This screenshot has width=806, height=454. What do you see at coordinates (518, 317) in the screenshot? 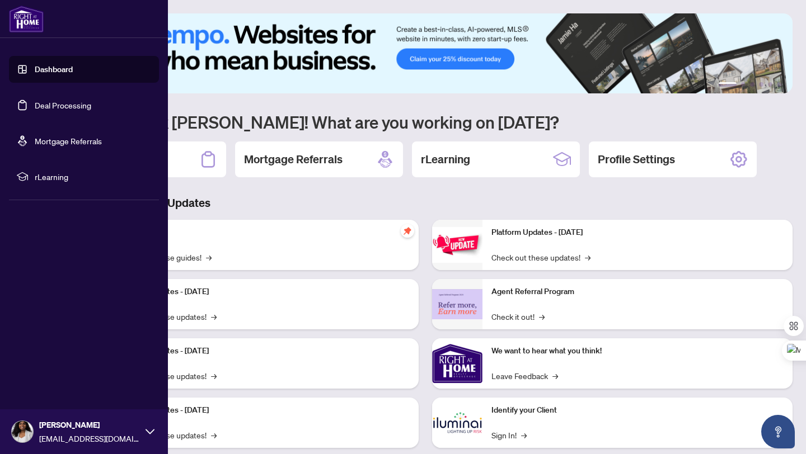
I see `a: Check it out!→` at bounding box center [518, 317].